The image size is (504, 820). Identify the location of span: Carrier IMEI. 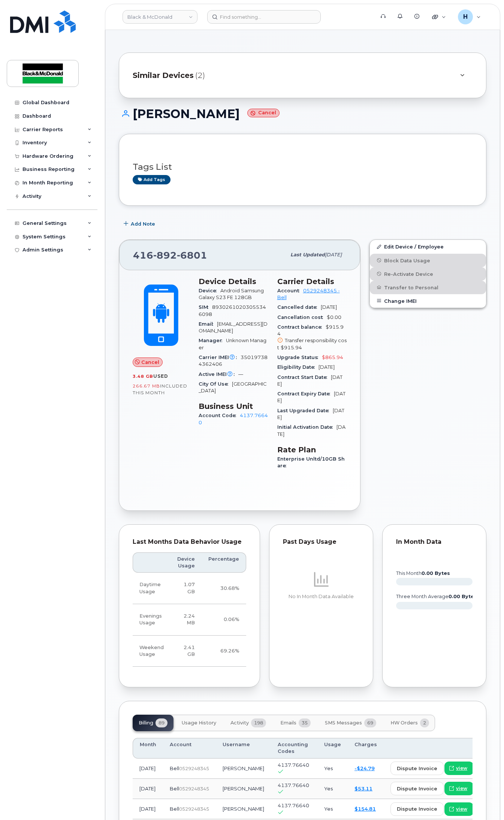
(220, 357).